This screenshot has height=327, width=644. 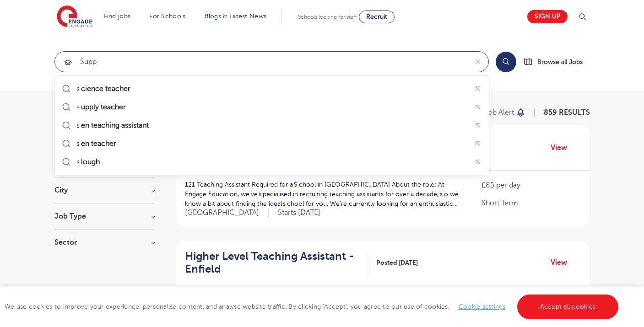 I want to click on span: Schools looking for staff, so click(x=327, y=17).